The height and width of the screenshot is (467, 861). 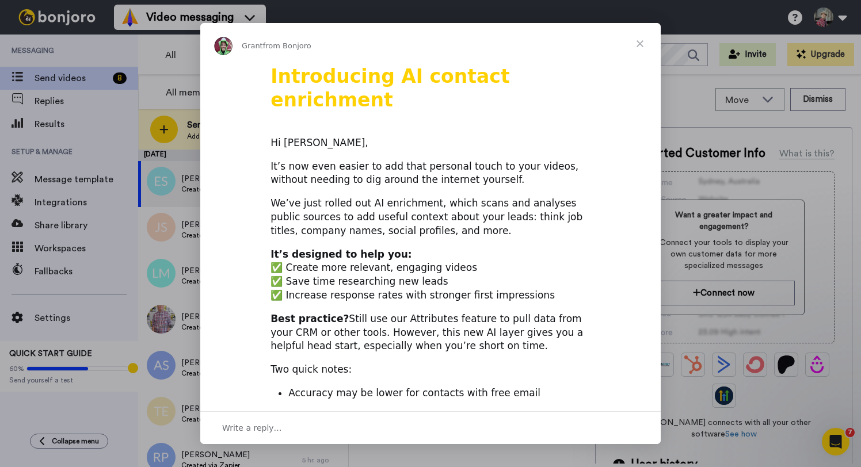 What do you see at coordinates (341, 254) in the screenshot?
I see `b: It’s designed to help you:` at bounding box center [341, 254].